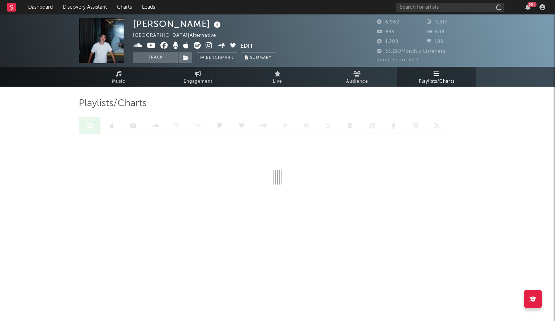 The width and height of the screenshot is (555, 321). I want to click on a: Music, so click(118, 77).